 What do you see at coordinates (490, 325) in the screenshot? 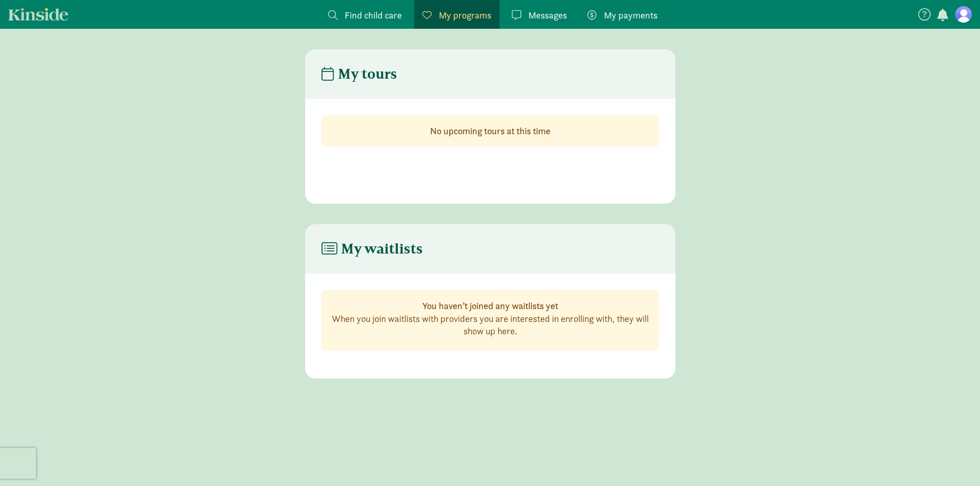
I see `p: When you join waitlists with providers you are interested in enrolling with, they will show up here.` at bounding box center [490, 325].